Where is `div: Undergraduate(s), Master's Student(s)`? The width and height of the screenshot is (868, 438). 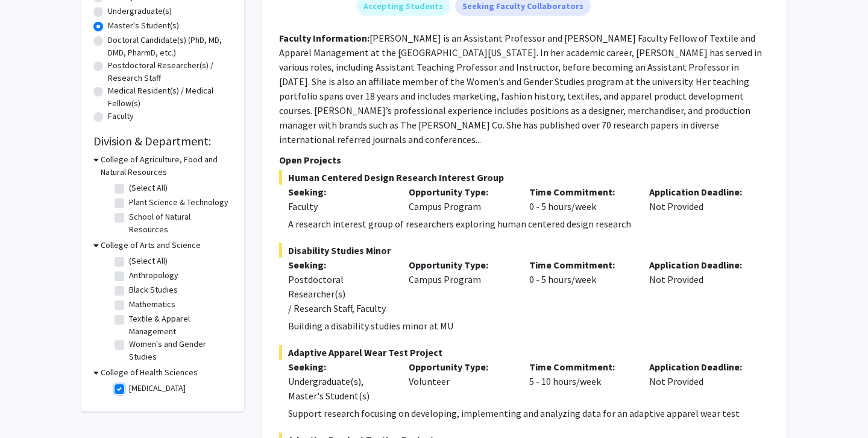
div: Undergraduate(s), Master's Student(s) is located at coordinates (340, 389).